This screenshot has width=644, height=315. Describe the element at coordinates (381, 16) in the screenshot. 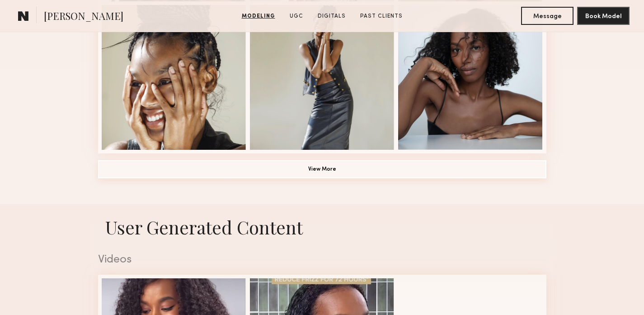

I see `a: Past Clients` at that location.